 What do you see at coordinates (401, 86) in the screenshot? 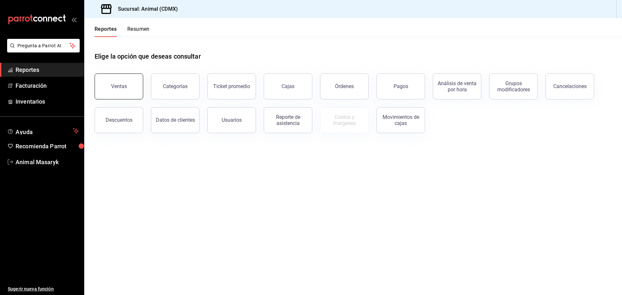
I see `div: Pagos` at bounding box center [401, 86].